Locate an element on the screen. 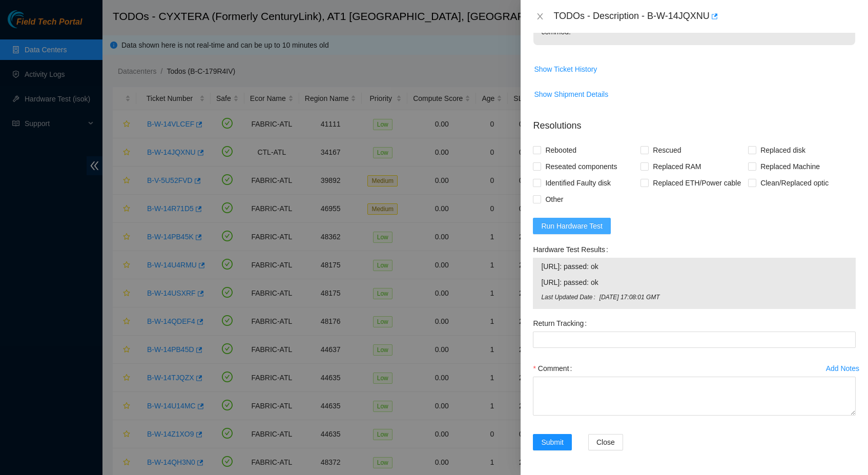 The width and height of the screenshot is (868, 475). span: close is located at coordinates (540, 16).